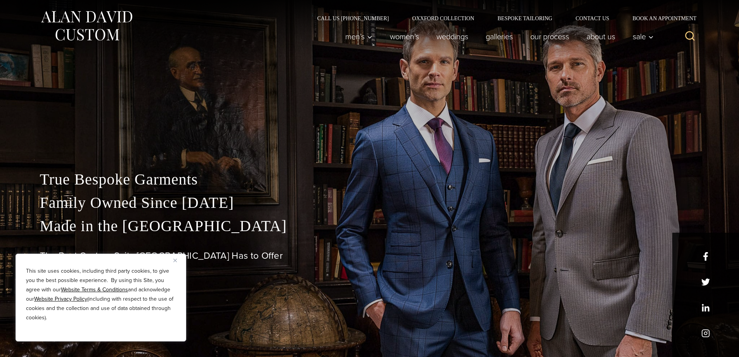 The width and height of the screenshot is (739, 357). I want to click on p: This site uses cookies, including third party cookies, to give you the best possible experience. ..., so click(101, 294).